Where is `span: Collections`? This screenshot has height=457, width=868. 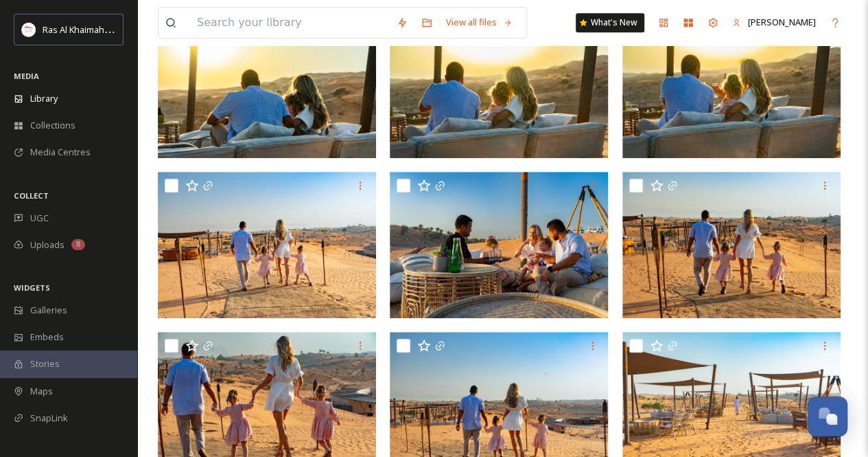
span: Collections is located at coordinates (53, 125).